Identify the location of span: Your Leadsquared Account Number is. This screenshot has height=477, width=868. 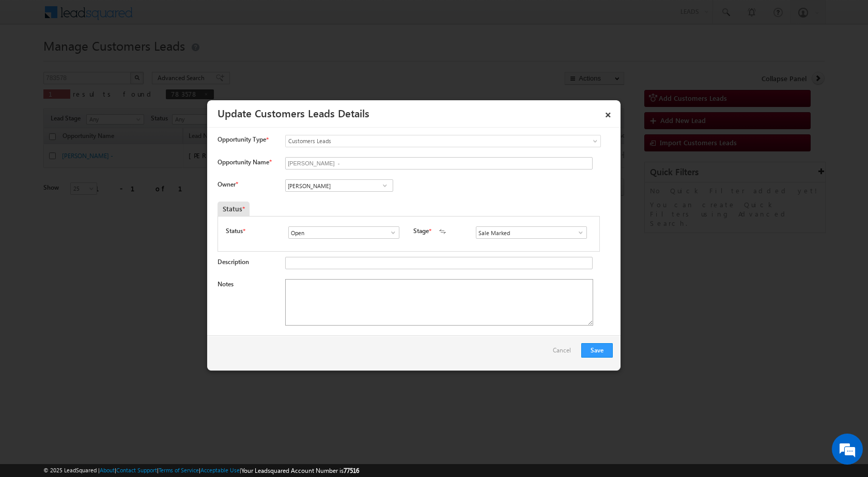
(300, 470).